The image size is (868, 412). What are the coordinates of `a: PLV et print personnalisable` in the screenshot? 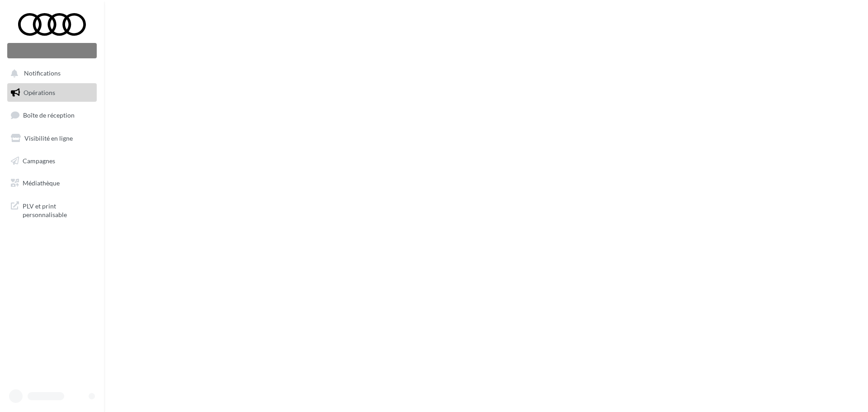 It's located at (52, 209).